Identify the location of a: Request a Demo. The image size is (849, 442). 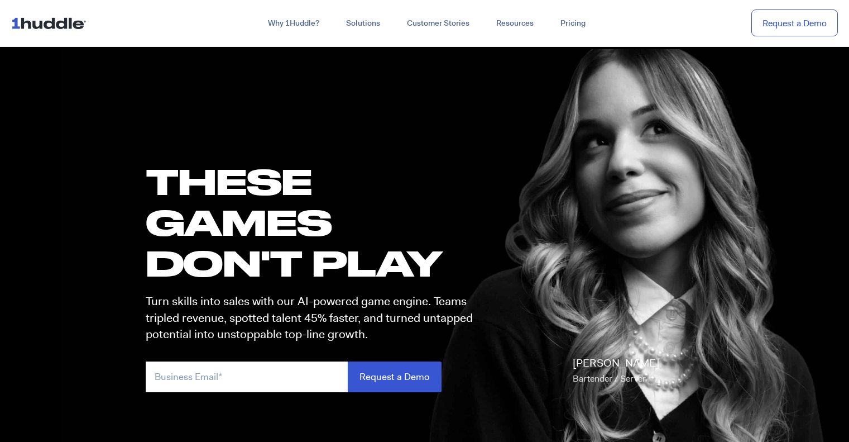
(795, 23).